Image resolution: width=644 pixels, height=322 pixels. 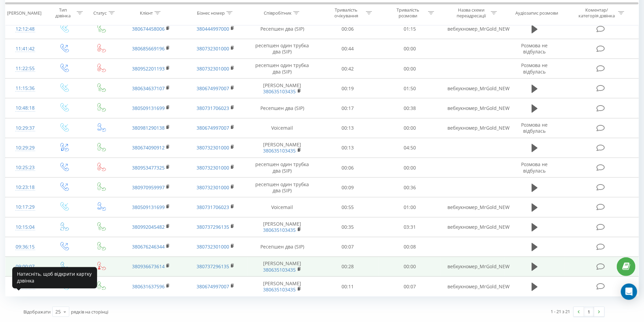 I want to click on div: 12:12:48, so click(x=25, y=29).